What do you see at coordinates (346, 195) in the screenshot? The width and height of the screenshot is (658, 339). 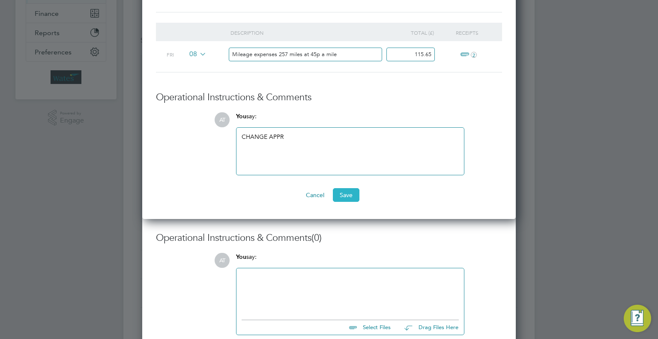 I see `button: Save` at bounding box center [346, 195].